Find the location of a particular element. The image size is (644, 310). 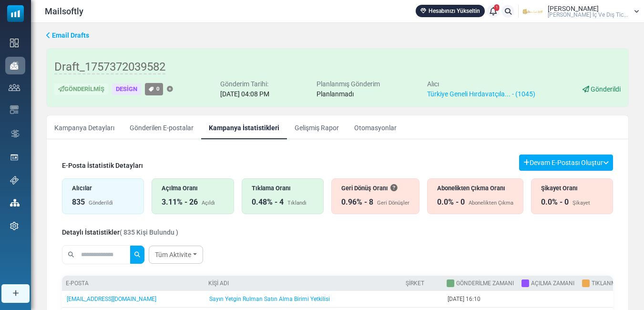

a: Etiket Ekle is located at coordinates (170, 89).